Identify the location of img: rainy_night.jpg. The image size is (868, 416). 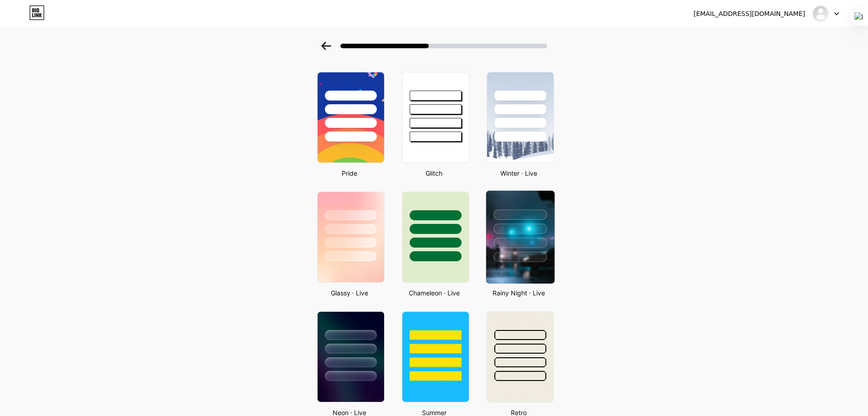
(520, 237).